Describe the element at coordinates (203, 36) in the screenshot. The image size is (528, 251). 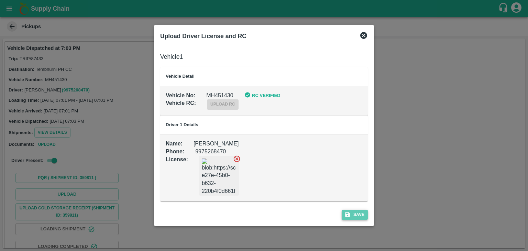
I see `b: Upload Driver License and RC` at that location.